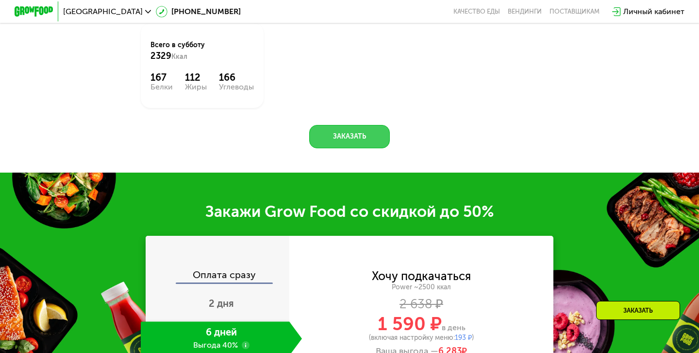 The image size is (699, 353). Describe the element at coordinates (196, 87) in the screenshot. I see `div: Жиры` at that location.